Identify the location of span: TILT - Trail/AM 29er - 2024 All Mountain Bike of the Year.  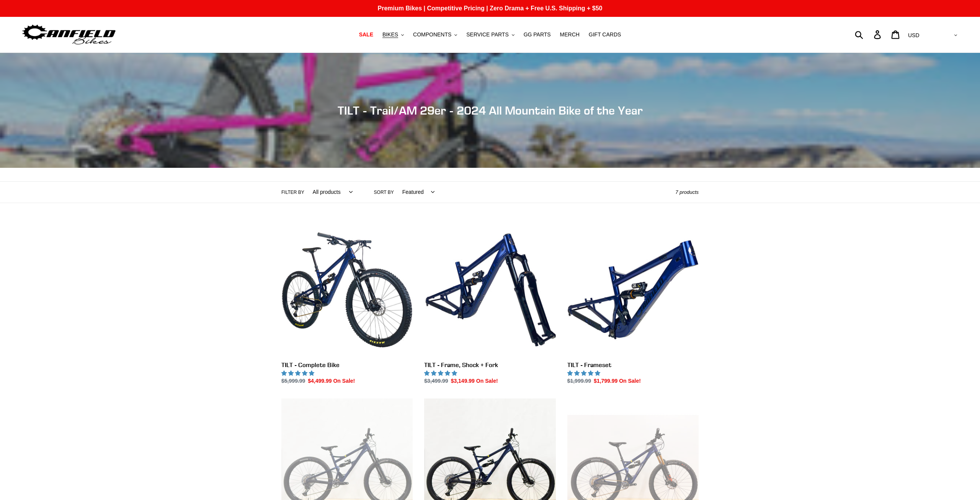
(490, 110).